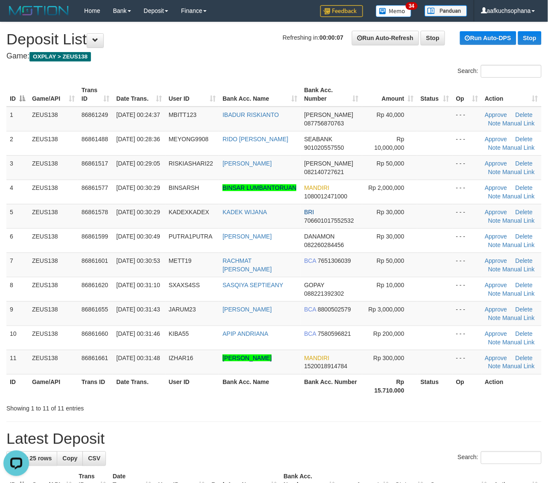  I want to click on span: 86861655, so click(95, 310).